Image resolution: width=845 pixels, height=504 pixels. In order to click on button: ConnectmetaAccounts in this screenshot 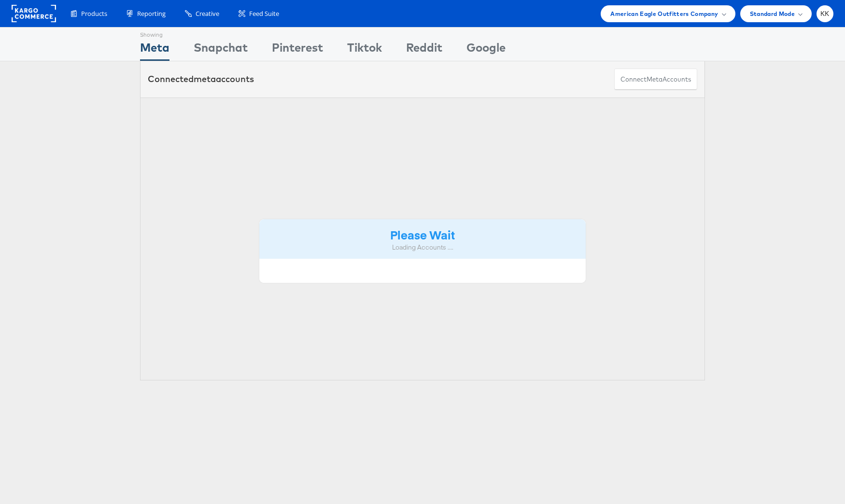, I will do `click(656, 79)`.